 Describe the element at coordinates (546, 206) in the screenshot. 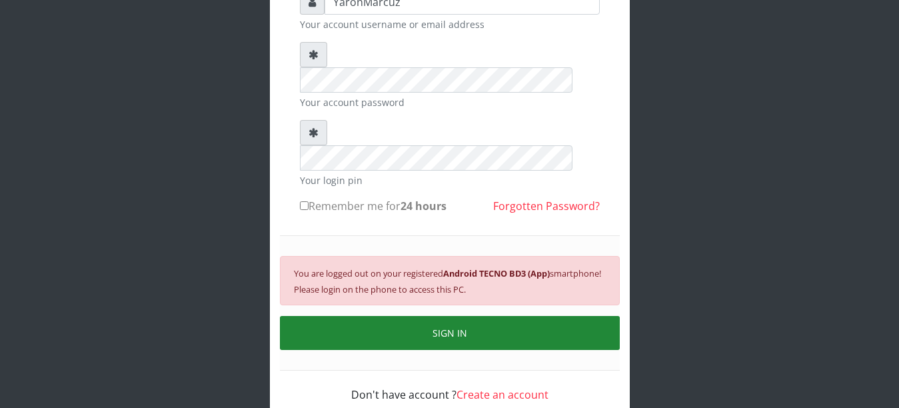

I see `a: Forgotten Password?` at that location.